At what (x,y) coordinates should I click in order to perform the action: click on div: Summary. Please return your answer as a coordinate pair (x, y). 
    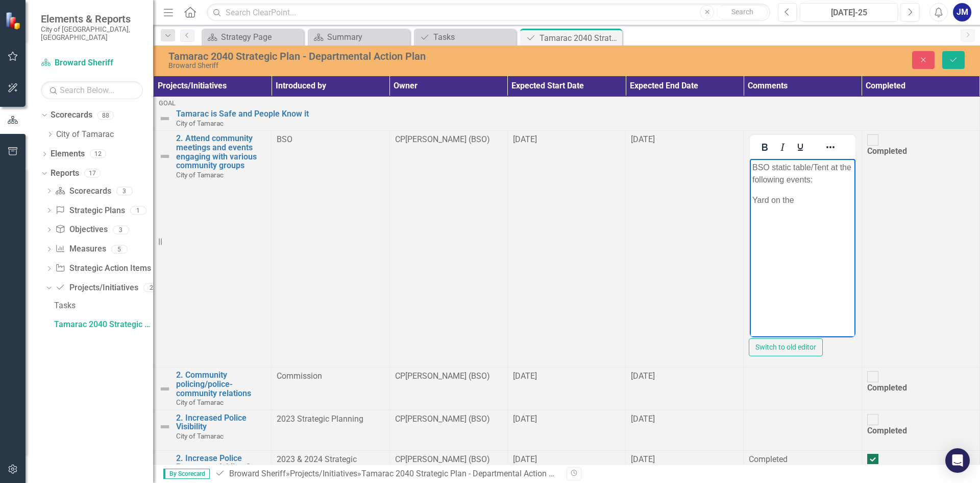
    Looking at the image, I should click on (367, 37).